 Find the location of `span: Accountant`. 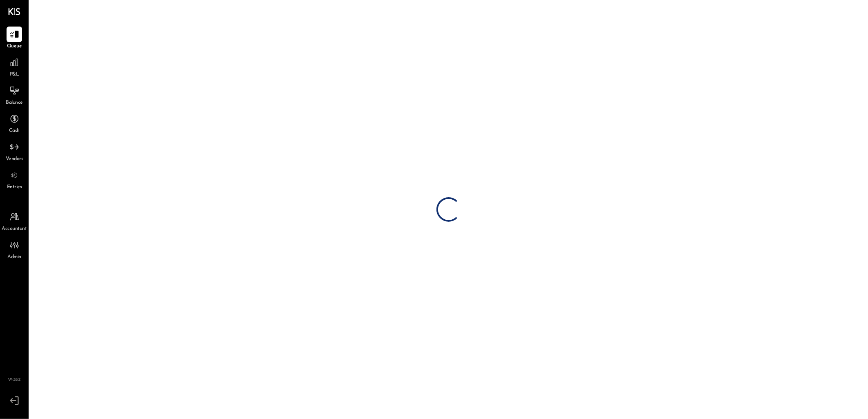

span: Accountant is located at coordinates (14, 229).